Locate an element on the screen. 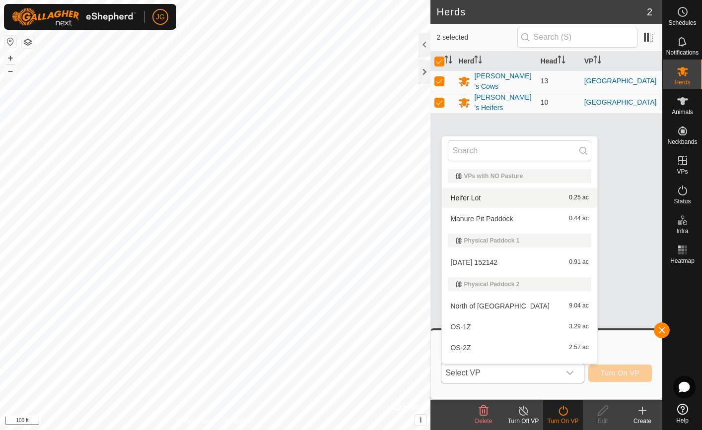 The height and width of the screenshot is (430, 702). h2: Herds is located at coordinates (541, 12).